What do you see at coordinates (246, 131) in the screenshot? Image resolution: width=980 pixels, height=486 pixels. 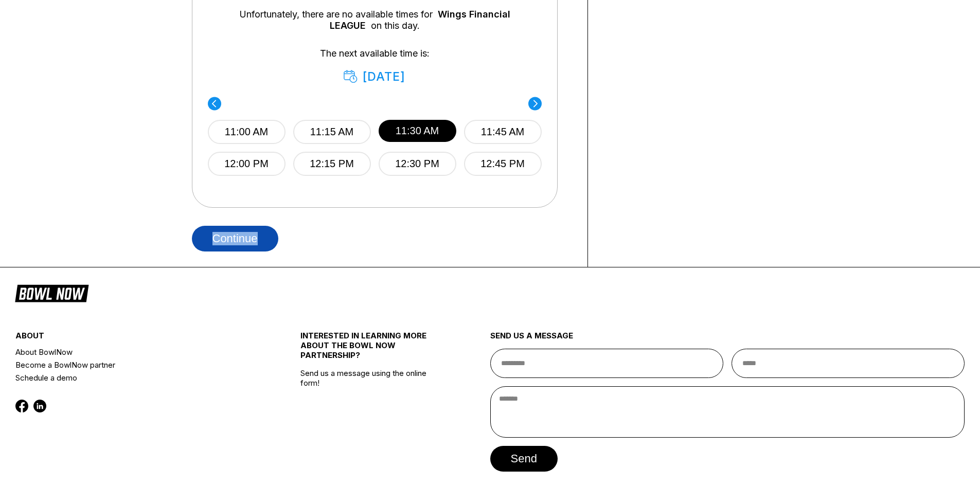 I see `button: 11:00 AM` at bounding box center [246, 131].